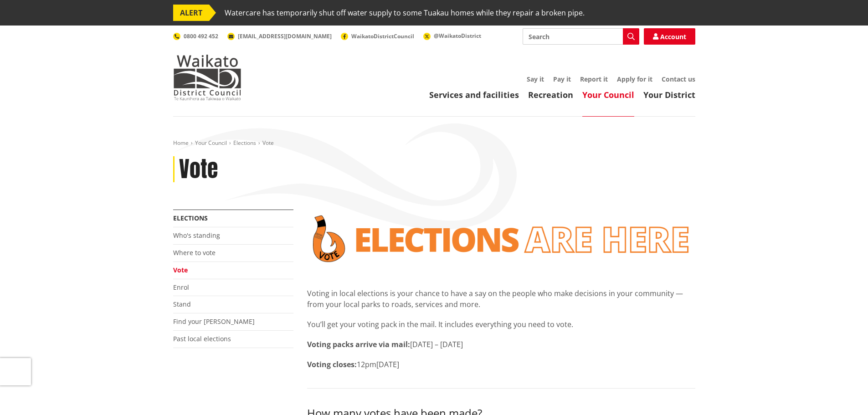 This screenshot has width=868, height=415. Describe the element at coordinates (562, 79) in the screenshot. I see `a: Pay it` at that location.